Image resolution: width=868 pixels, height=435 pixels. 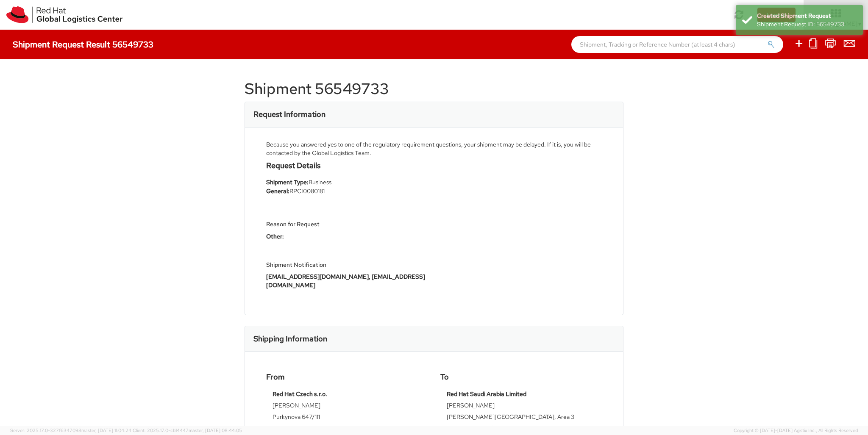 I want to click on strong: Other:, so click(x=275, y=236).